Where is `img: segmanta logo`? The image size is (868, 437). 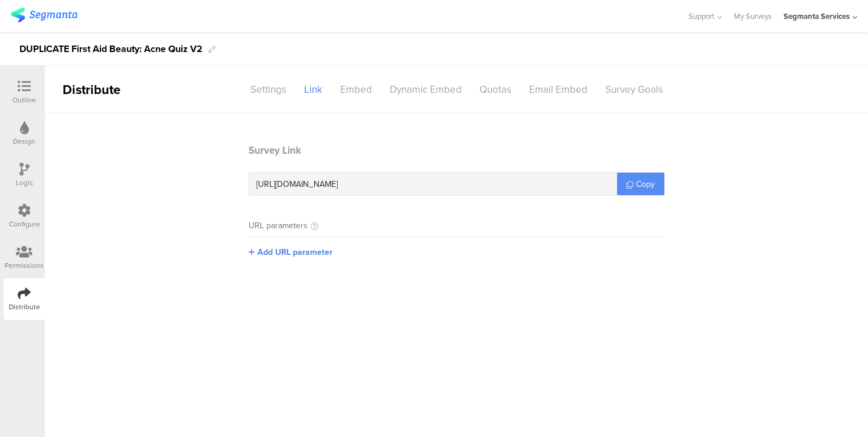
img: segmanta logo is located at coordinates (44, 15).